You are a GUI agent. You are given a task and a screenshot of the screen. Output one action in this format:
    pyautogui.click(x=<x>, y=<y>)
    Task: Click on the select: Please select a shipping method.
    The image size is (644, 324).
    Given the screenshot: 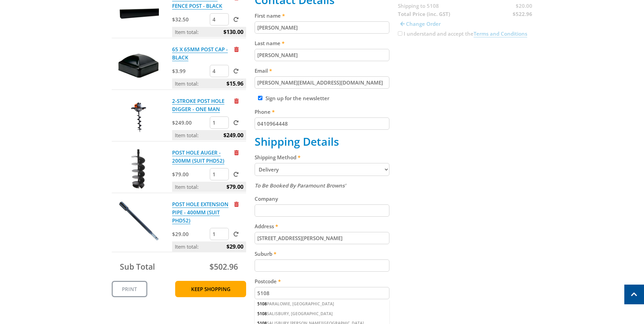 What is the action you would take?
    pyautogui.click(x=322, y=170)
    